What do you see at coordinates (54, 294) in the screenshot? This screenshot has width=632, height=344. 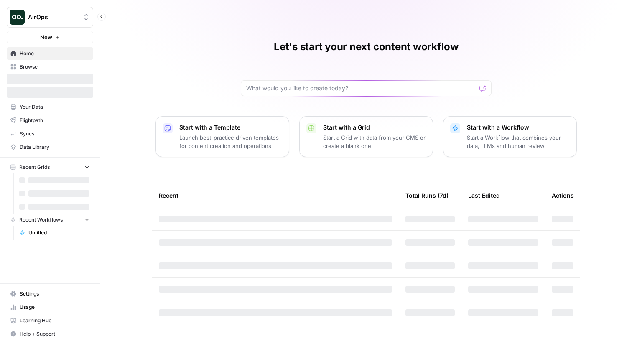 I see `span: Settings` at bounding box center [54, 294].